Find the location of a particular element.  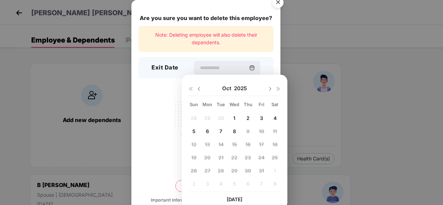

div: Thu is located at coordinates (248, 105).